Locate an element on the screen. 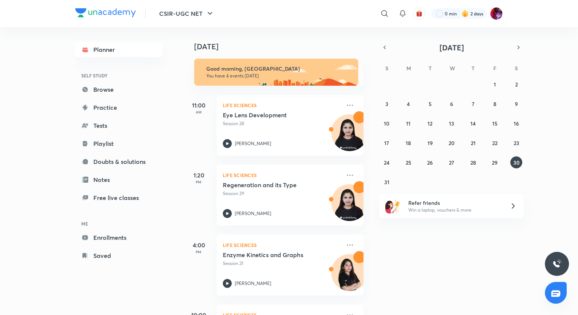  p: Session 21 is located at coordinates (282, 264).